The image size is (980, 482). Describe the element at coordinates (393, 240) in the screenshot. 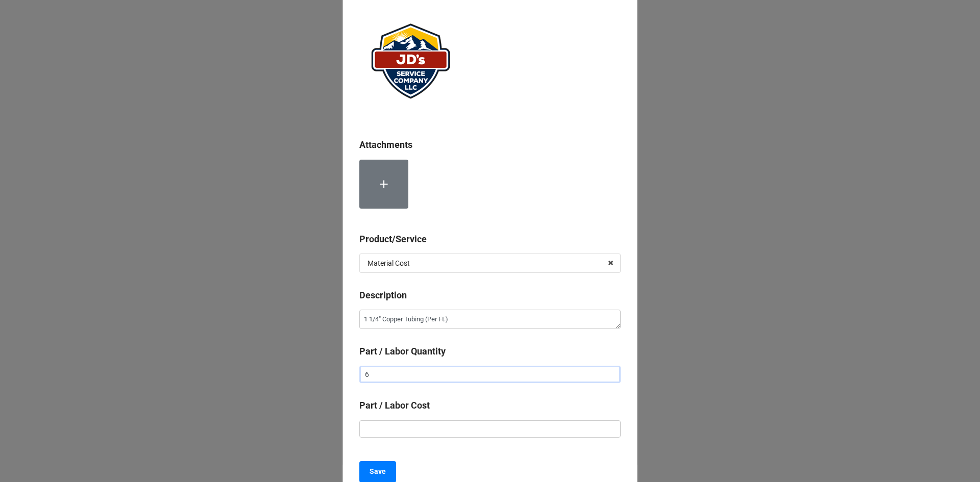

I see `label: Product/Service` at that location.